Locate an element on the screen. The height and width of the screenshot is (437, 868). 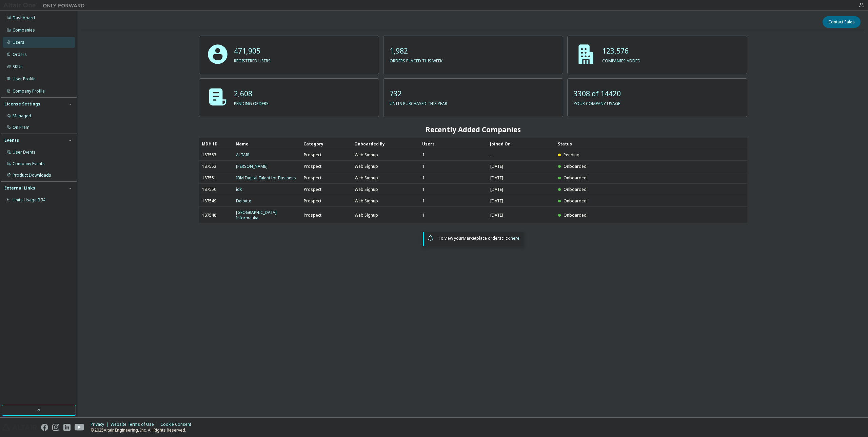
a: ALTAIR is located at coordinates (243, 154).